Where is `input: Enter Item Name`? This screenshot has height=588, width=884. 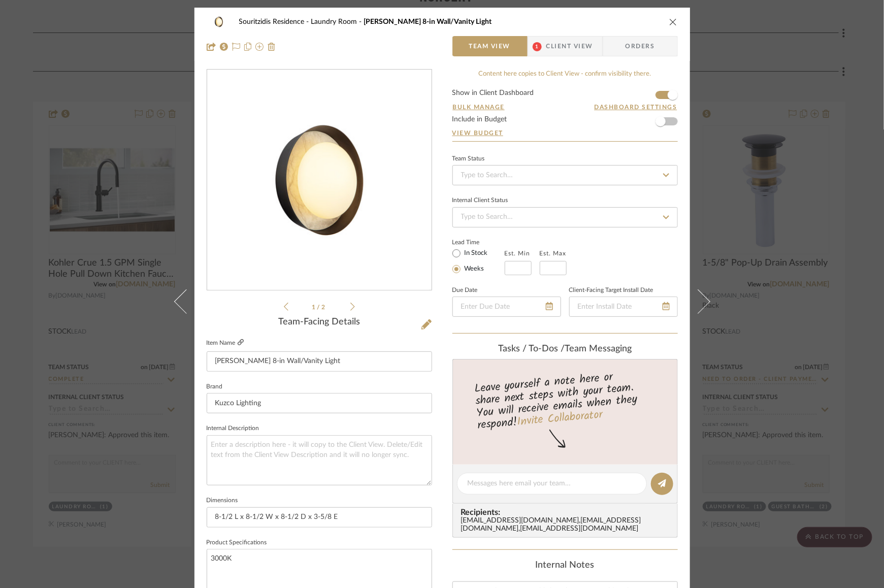 input: Enter Item Name is located at coordinates (320, 361).